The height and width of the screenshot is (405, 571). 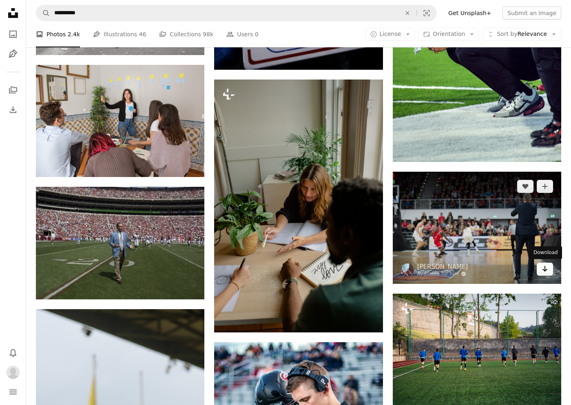 What do you see at coordinates (13, 353) in the screenshot?
I see `button: Notifications` at bounding box center [13, 353].